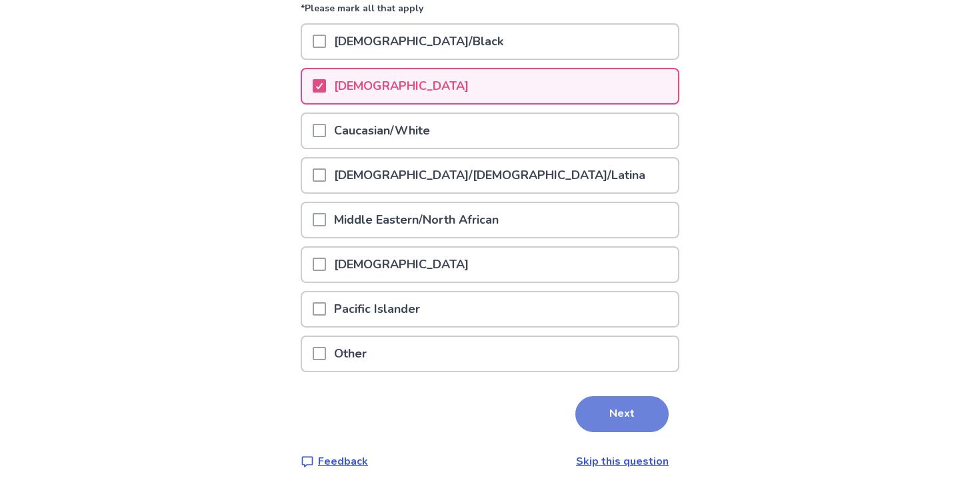 Image resolution: width=980 pixels, height=490 pixels. I want to click on p: Other, so click(350, 354).